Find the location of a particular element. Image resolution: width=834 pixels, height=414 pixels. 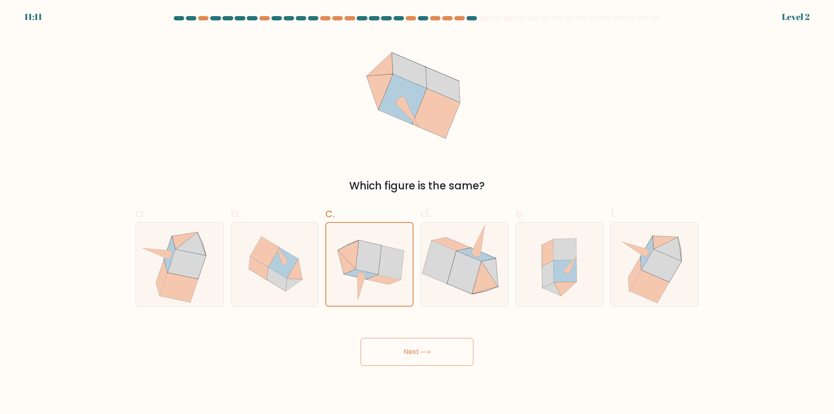

span: a. is located at coordinates (141, 213).